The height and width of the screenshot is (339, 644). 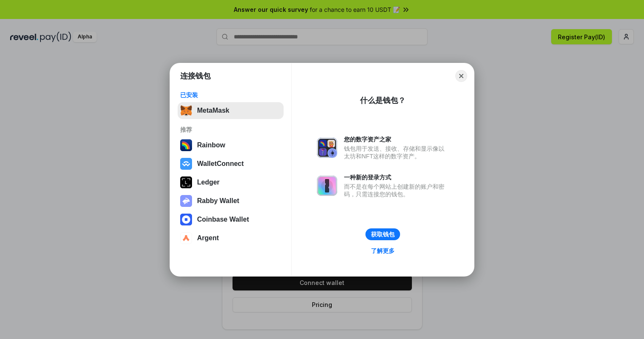 I want to click on div: Coinbase Wallet, so click(x=223, y=219).